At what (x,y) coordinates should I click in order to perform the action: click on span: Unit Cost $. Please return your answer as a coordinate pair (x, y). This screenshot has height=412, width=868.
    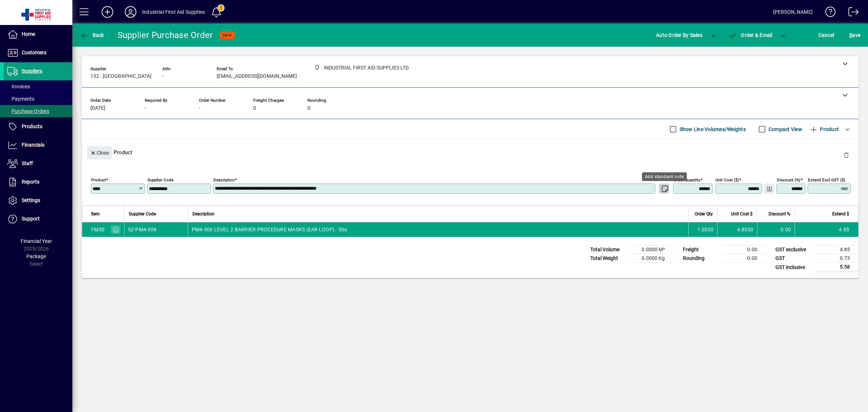
    Looking at the image, I should click on (741, 214).